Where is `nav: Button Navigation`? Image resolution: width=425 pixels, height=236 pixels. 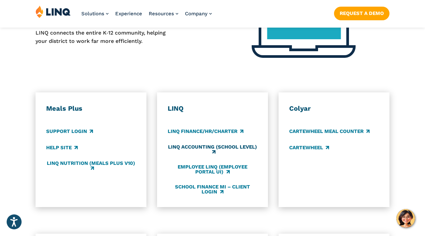 nav: Button Navigation is located at coordinates (362, 13).